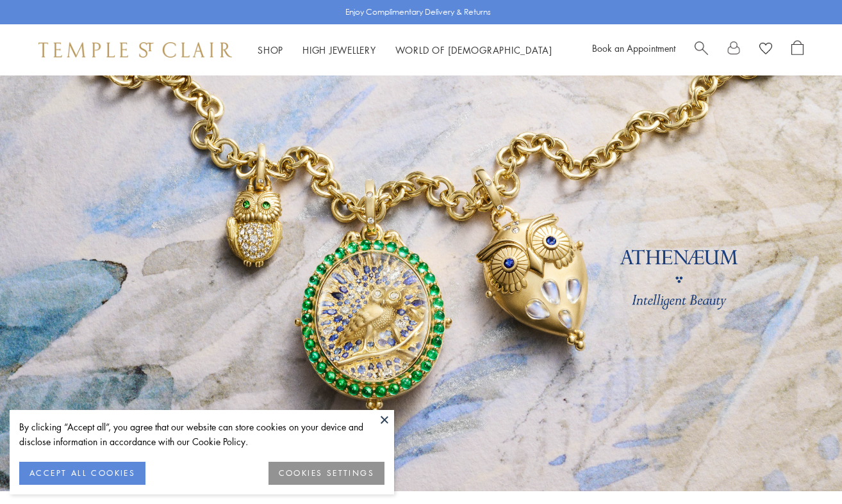 This screenshot has width=842, height=504. What do you see at coordinates (270, 50) in the screenshot?
I see `a: ShopShop` at bounding box center [270, 50].